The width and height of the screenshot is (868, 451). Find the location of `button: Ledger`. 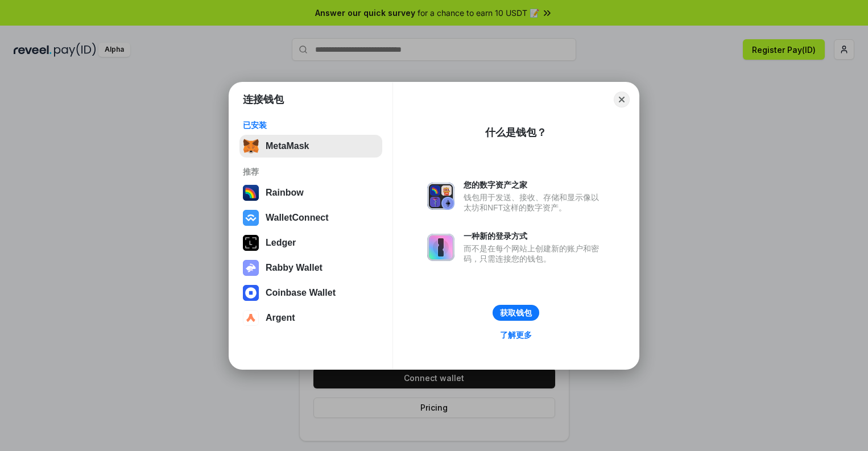

button: Ledger is located at coordinates (310, 243).